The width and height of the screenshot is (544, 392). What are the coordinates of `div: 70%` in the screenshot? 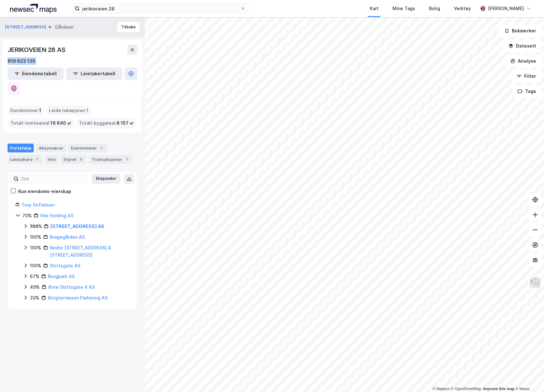 It's located at (27, 215).